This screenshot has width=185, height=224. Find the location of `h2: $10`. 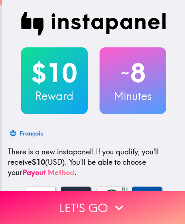

h2: $10 is located at coordinates (54, 73).